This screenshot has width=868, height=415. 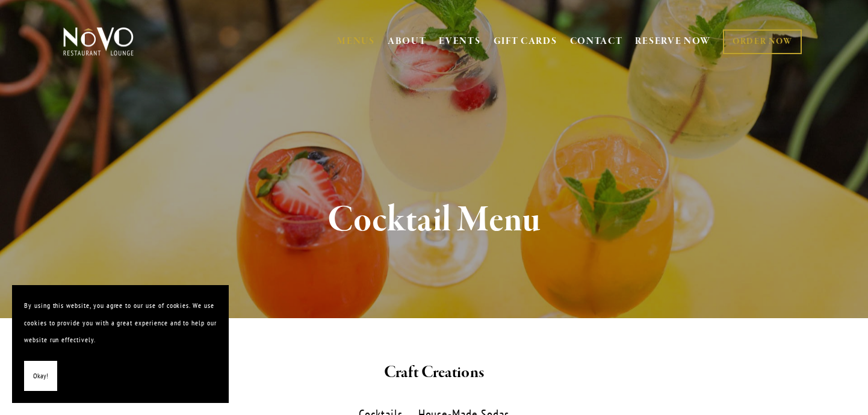 I want to click on a: MENUS, so click(x=356, y=41).